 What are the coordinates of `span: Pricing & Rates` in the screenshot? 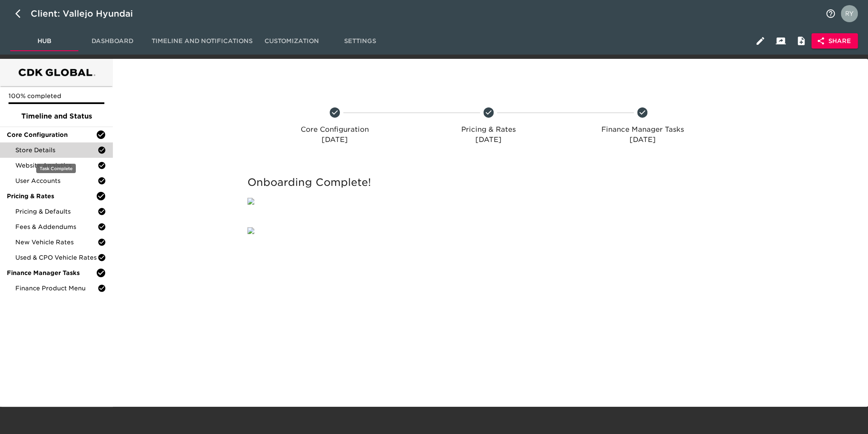 It's located at (51, 196).